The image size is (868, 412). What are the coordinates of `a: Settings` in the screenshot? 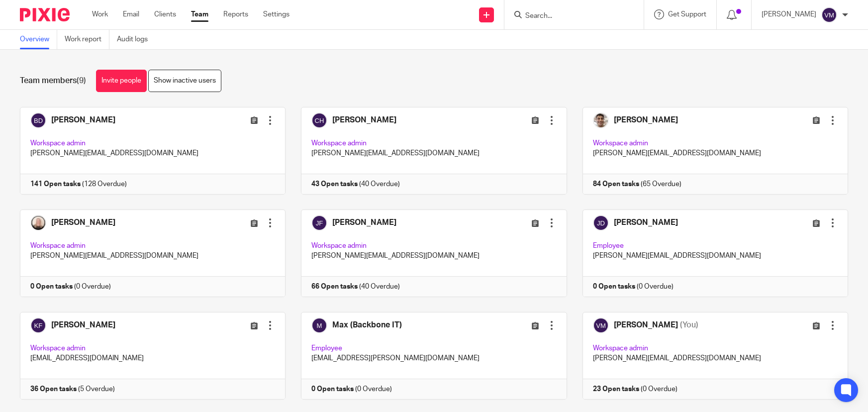 It's located at (276, 14).